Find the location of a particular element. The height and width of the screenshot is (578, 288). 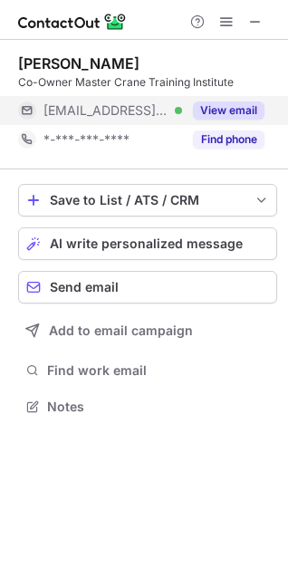

button: Send email is located at coordinates (148, 287).